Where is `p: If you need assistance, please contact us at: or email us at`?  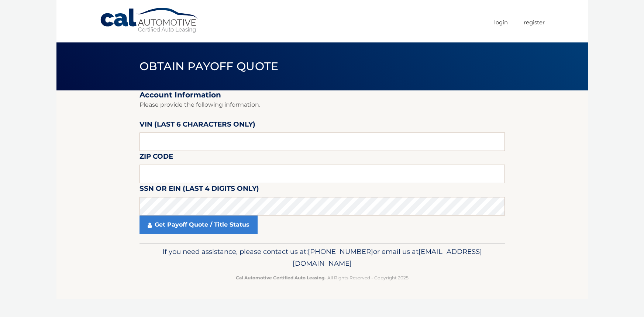 p: If you need assistance, please contact us at: or email us at is located at coordinates (322, 258).